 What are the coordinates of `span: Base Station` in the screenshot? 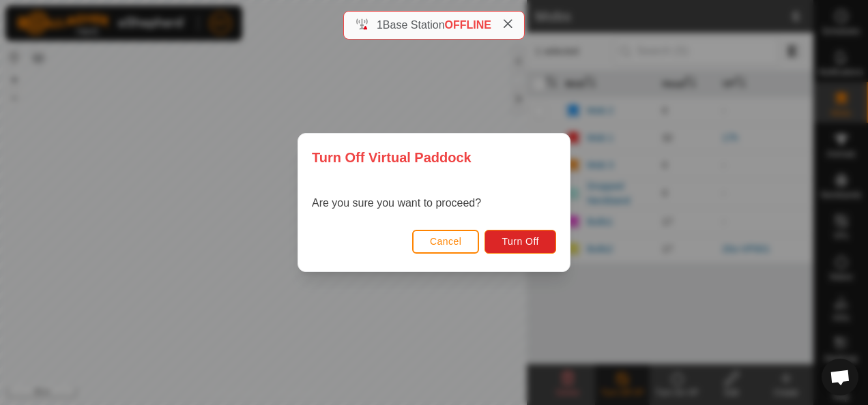 It's located at (414, 25).